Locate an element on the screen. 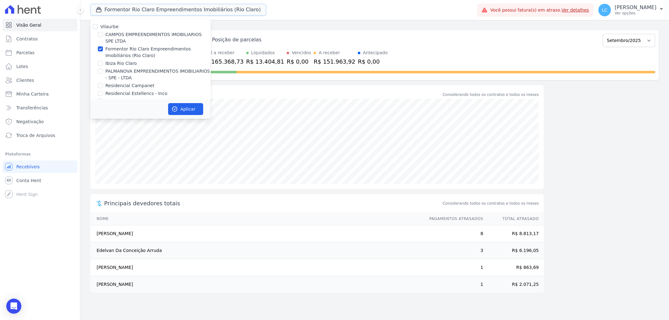 The image size is (669, 320). span: Considerando todos os contratos e todos os meses is located at coordinates (491, 204).